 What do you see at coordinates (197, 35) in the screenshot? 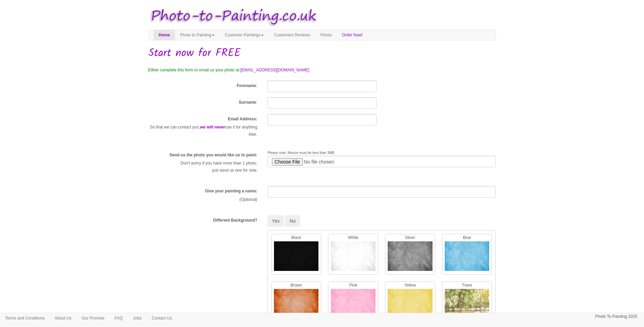
I see `a: Photo to Painting` at bounding box center [197, 35].